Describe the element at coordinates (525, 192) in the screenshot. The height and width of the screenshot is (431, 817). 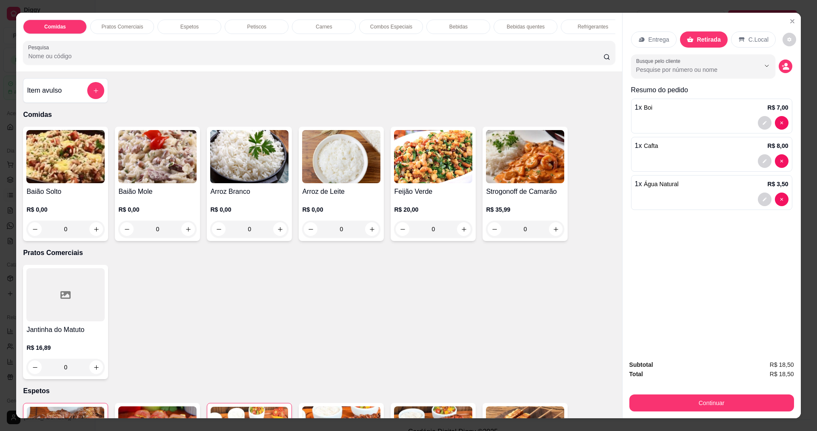
I see `h4: Strogonoff de Camarão` at that location.